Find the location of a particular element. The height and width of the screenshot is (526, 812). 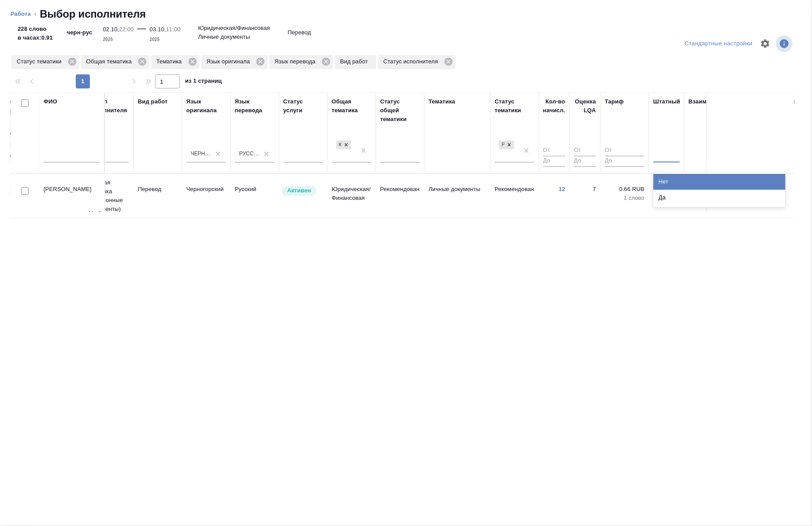

p: 0.66 RUB is located at coordinates (624, 189).